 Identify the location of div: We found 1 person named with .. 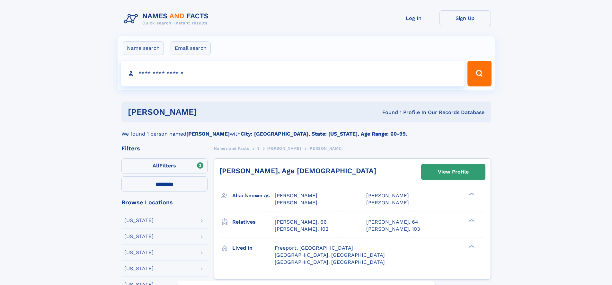
(306, 130).